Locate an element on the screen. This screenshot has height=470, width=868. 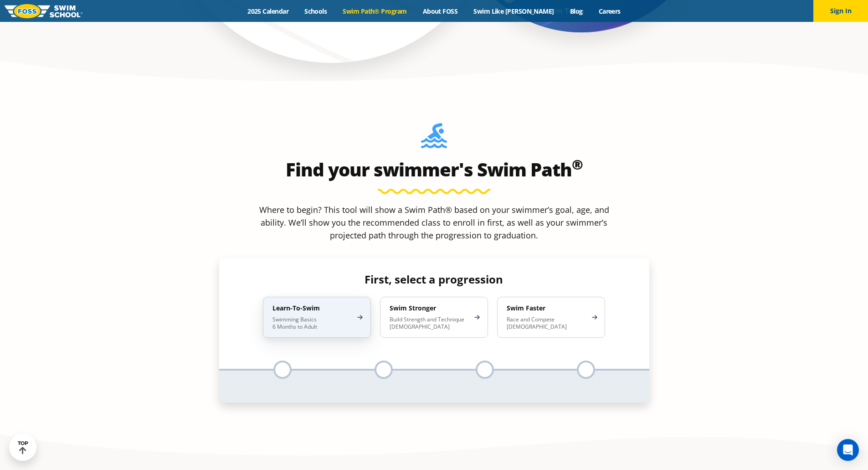
img: Foss-Location-Swimming-Pool-Person.svg is located at coordinates (434, 139).